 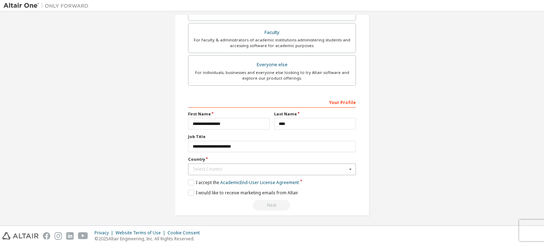 What do you see at coordinates (46, 236) in the screenshot?
I see `img: facebook.svg` at bounding box center [46, 236].